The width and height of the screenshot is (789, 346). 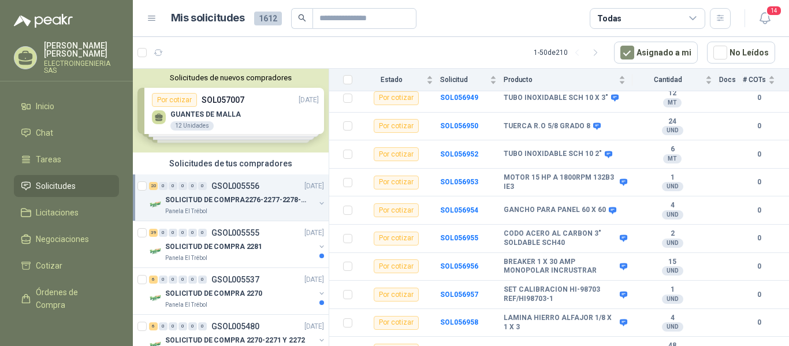 I want to click on span: Solicitudes, so click(x=55, y=186).